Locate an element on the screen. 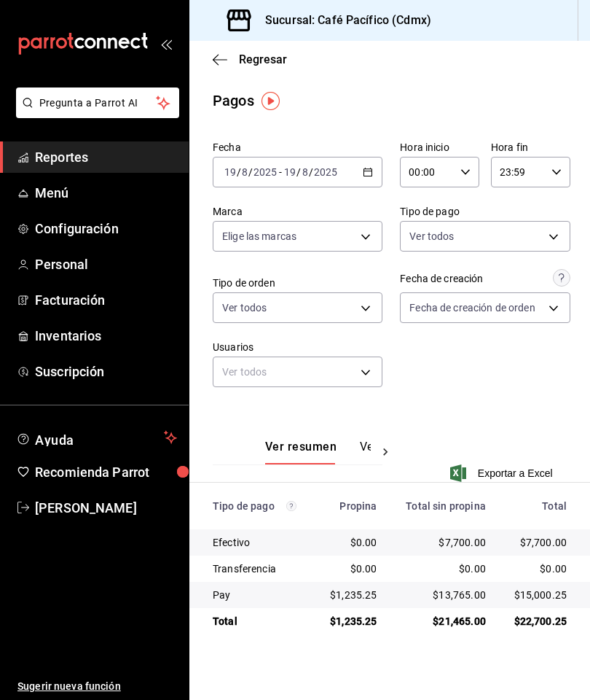 The height and width of the screenshot is (700, 590). div: Propina is located at coordinates (352, 506).